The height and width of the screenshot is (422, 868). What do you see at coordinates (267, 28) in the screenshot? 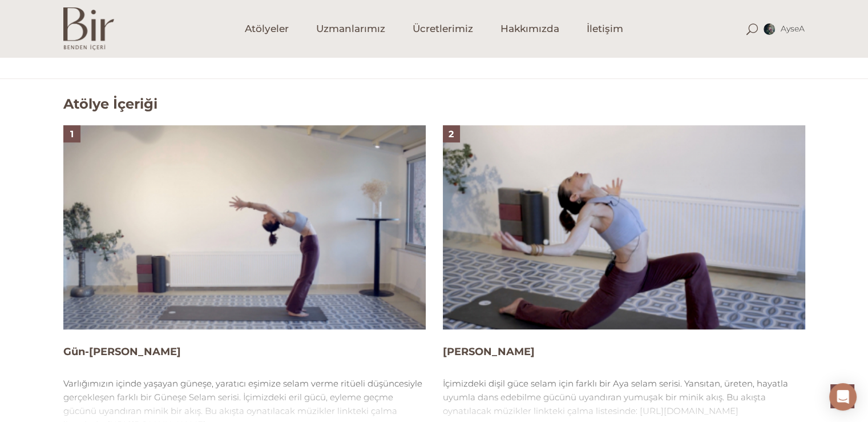
I see `span: Atölyeler` at bounding box center [267, 28].